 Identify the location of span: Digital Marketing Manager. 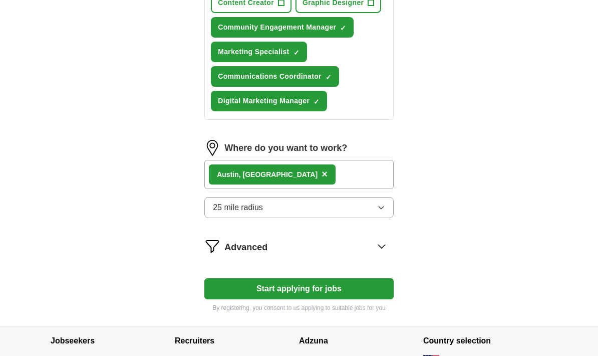
(263, 101).